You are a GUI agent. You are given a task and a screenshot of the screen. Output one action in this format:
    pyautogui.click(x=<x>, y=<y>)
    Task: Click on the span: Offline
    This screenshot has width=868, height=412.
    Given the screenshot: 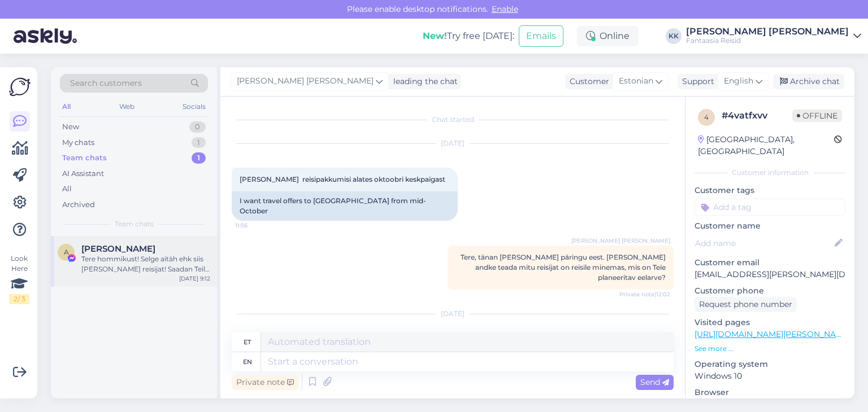 What is the action you would take?
    pyautogui.click(x=817, y=116)
    